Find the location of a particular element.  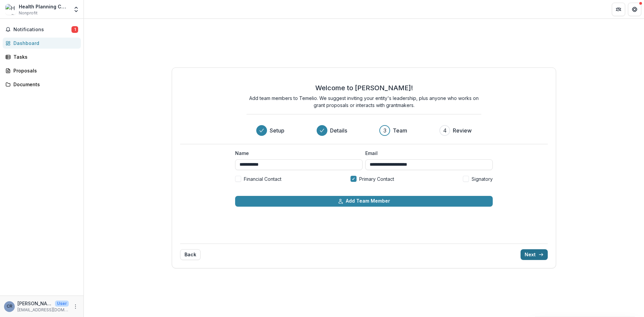

h3: Team is located at coordinates (400, 130).